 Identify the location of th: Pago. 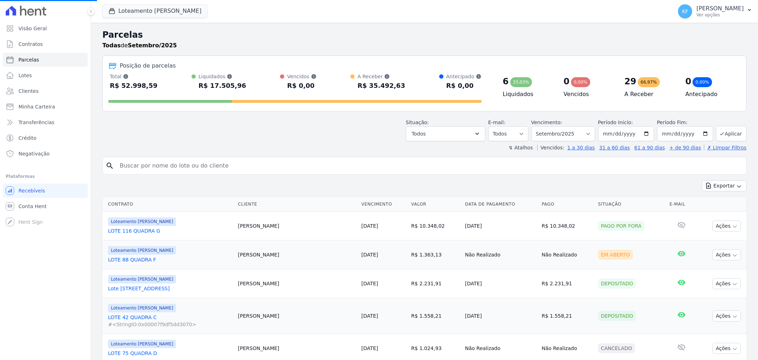
(567, 204).